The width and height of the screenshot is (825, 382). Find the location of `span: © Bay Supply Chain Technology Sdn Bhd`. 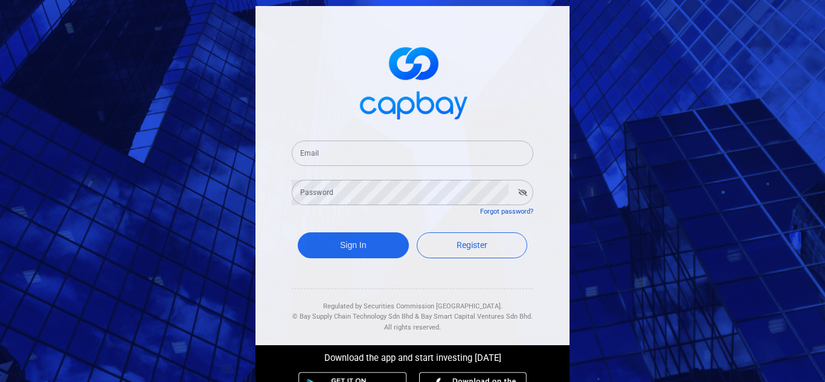

span: © Bay Supply Chain Technology Sdn Bhd is located at coordinates (353, 316).